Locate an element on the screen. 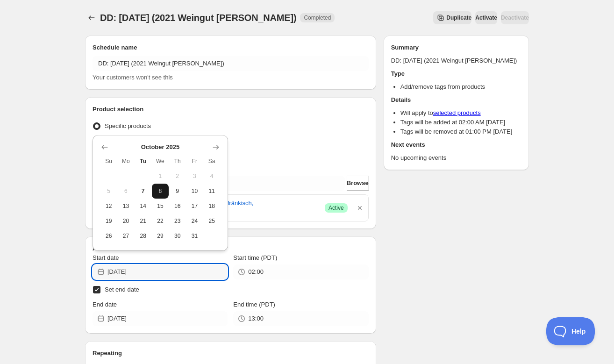 The image size is (614, 364). span: 17 is located at coordinates (195, 206).